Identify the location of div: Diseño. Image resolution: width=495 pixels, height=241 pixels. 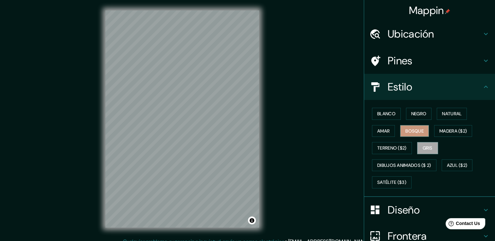
(429, 210).